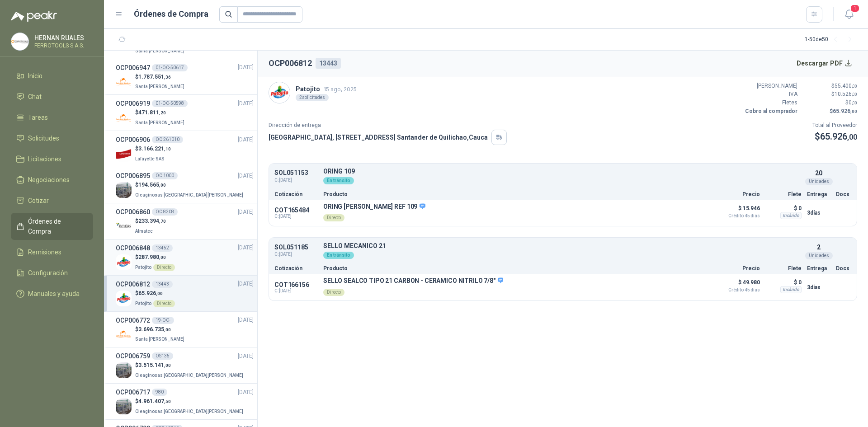  I want to click on h3: OCP006848, so click(133, 248).